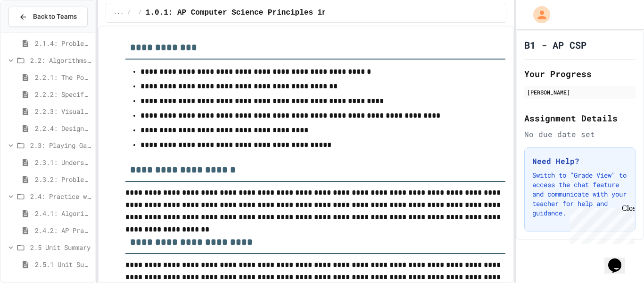 This screenshot has width=644, height=283. I want to click on h2: Assignment Details, so click(579, 118).